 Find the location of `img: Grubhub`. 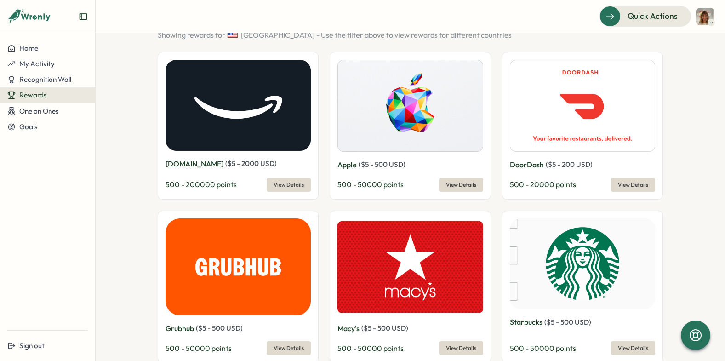

img: Grubhub is located at coordinates (238, 266).